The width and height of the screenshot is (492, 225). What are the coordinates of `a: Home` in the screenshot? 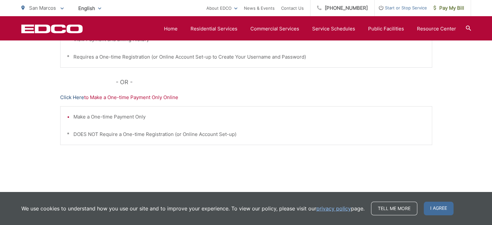 It's located at (171, 29).